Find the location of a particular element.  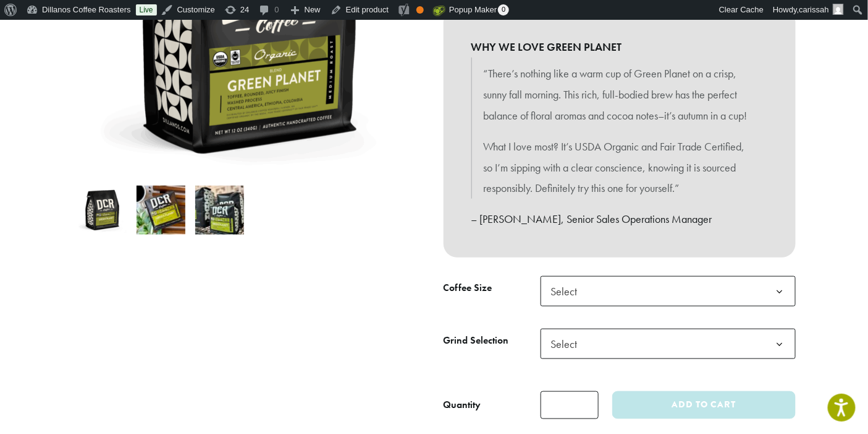

img: Green Planet is located at coordinates (102, 209).